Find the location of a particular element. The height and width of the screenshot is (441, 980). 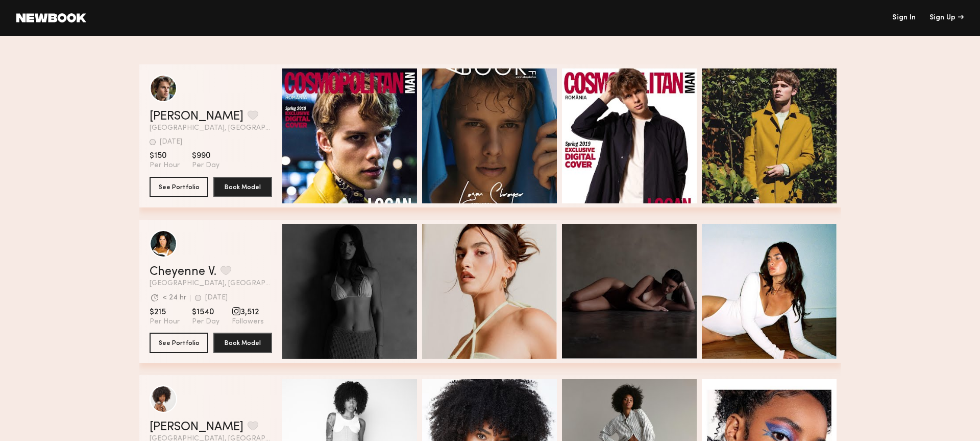

span: $990 is located at coordinates (206, 155).